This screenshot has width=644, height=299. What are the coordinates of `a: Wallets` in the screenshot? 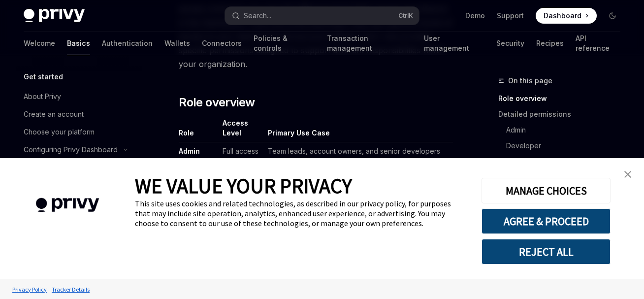 It's located at (177, 44).